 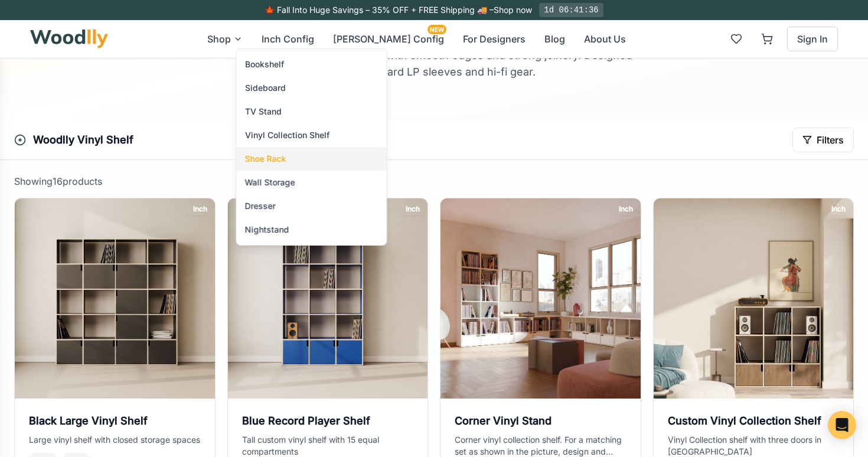 What do you see at coordinates (266, 159) in the screenshot?
I see `div: Shoe Rack` at bounding box center [266, 159].